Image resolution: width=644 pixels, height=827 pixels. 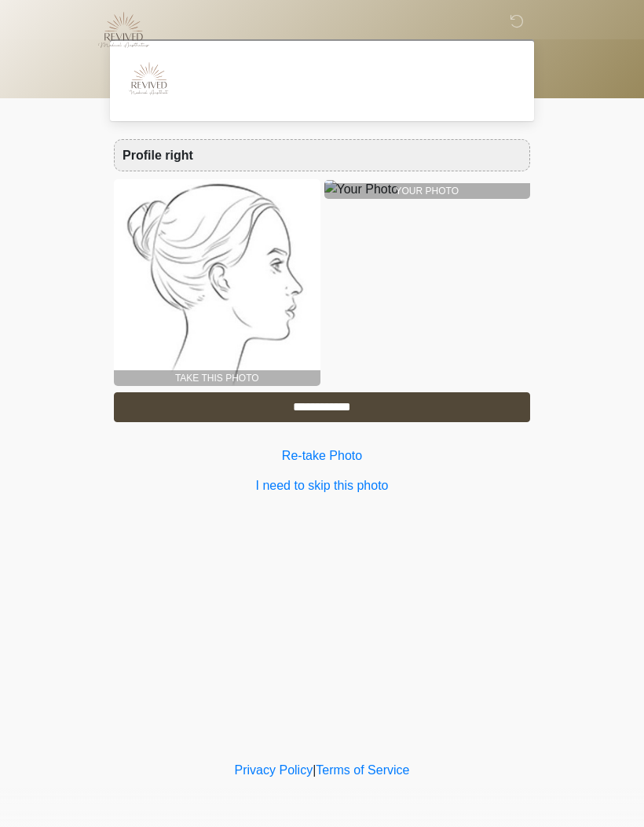 I want to click on button: I need to skip this photo, so click(x=322, y=486).